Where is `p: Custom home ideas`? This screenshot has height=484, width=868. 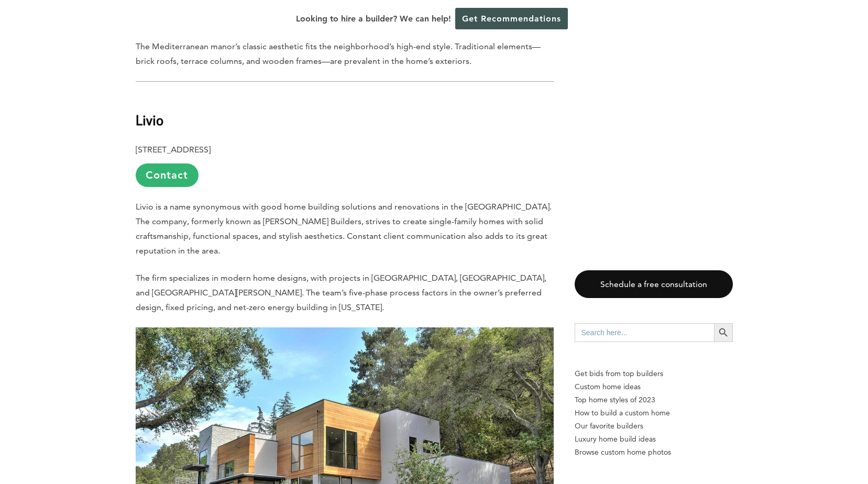 p: Custom home ideas is located at coordinates (654, 386).